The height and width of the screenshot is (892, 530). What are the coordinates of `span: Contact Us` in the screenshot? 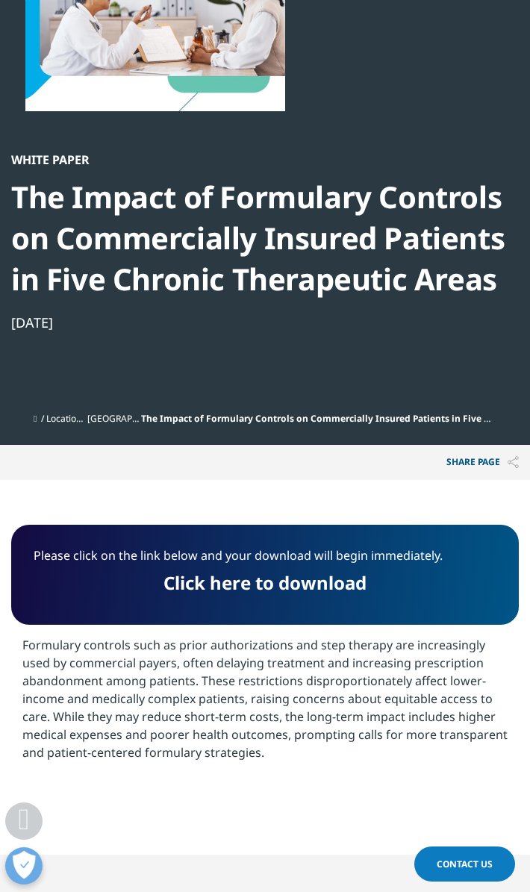 It's located at (464, 863).